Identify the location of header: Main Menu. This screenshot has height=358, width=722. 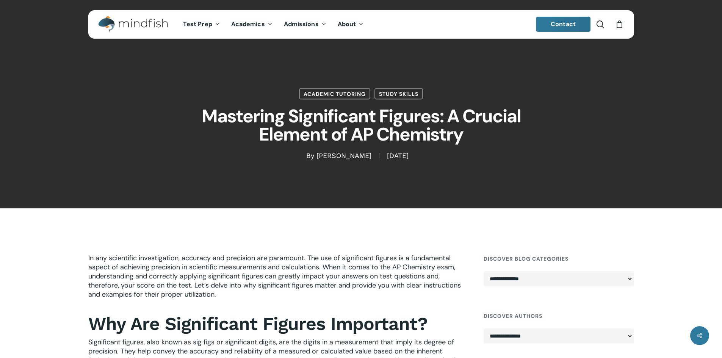
(361, 24).